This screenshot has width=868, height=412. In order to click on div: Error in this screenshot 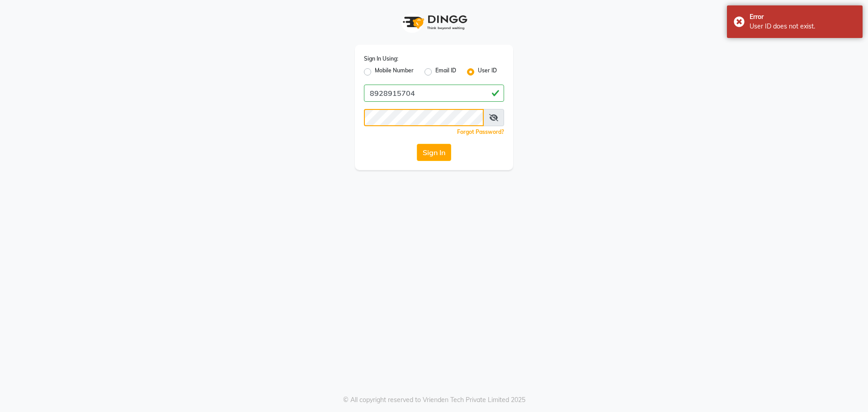, I will do `click(802, 17)`.